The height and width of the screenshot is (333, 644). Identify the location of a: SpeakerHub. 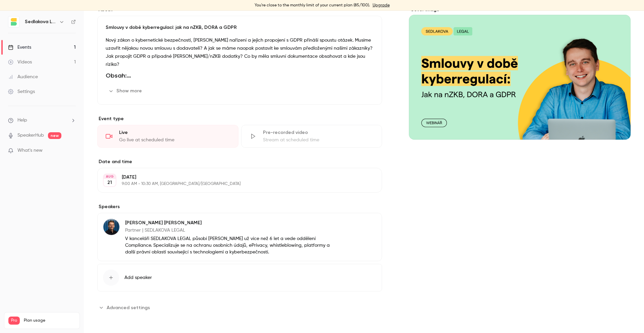
(30, 135).